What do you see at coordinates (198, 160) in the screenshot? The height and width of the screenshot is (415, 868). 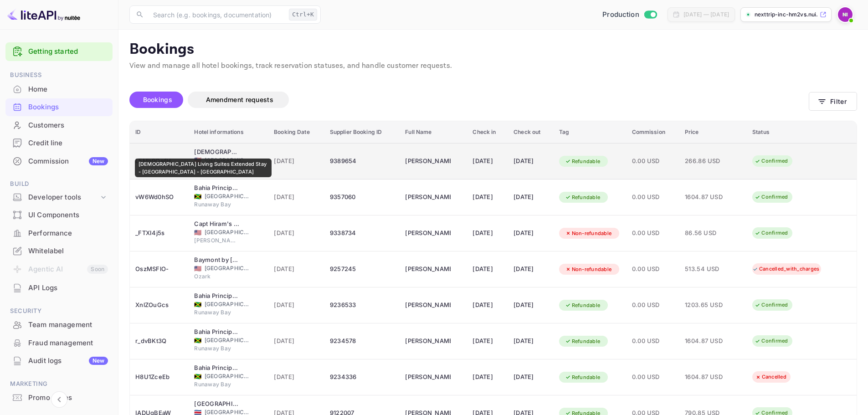 I see `span: United States of America` at bounding box center [198, 160].